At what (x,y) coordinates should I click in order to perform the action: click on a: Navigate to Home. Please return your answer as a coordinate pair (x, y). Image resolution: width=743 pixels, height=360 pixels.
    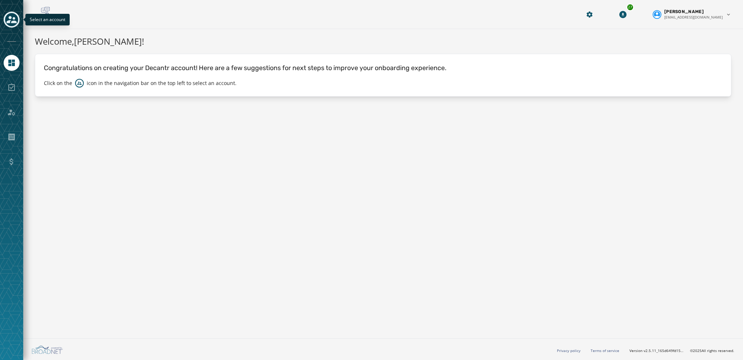
    Looking at the image, I should click on (12, 63).